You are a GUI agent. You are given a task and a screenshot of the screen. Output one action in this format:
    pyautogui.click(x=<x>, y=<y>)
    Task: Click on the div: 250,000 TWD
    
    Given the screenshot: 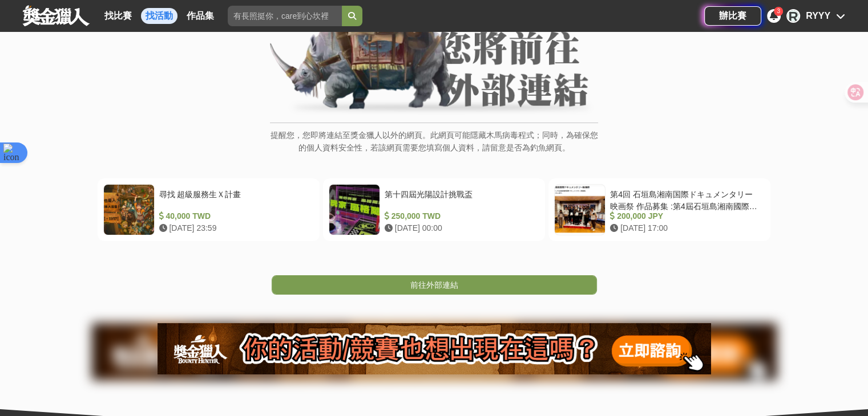 What is the action you would take?
    pyautogui.click(x=459, y=216)
    